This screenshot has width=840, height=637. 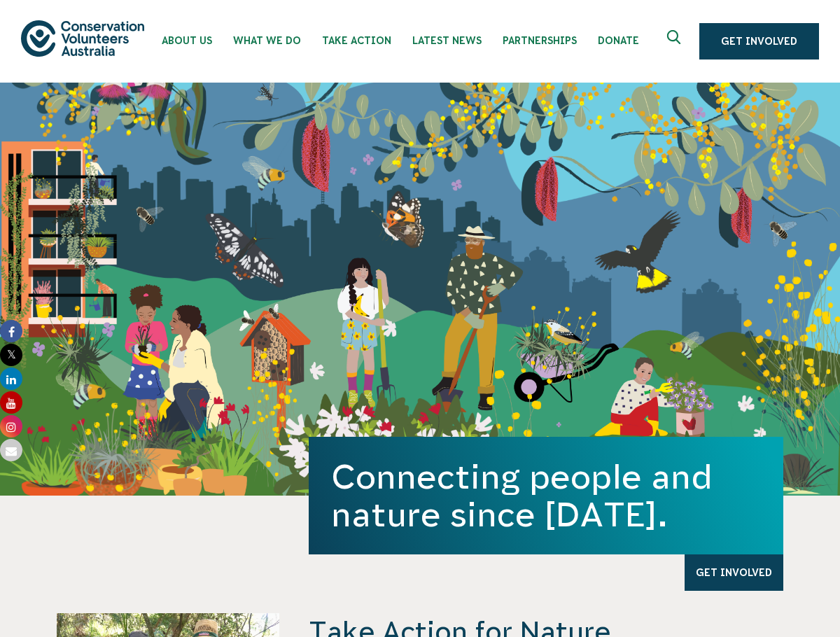 What do you see at coordinates (83, 38) in the screenshot?
I see `img: logo.svg` at bounding box center [83, 38].